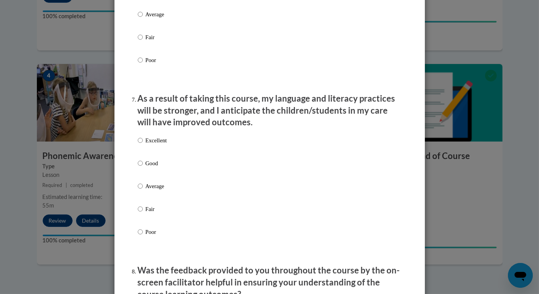 This screenshot has width=539, height=294. What do you see at coordinates (270, 111) in the screenshot?
I see `p: As a result of taking this course, my language and literacy practices will be stronger, and I ant...` at bounding box center [270, 111].